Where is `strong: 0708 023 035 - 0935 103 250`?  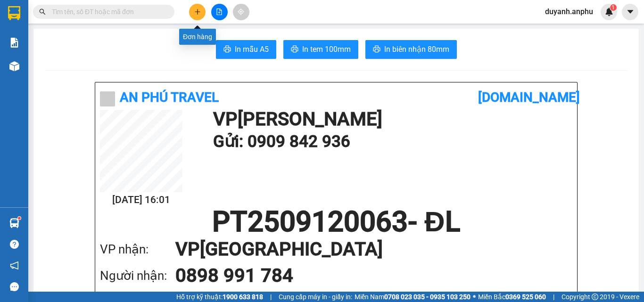
strong: 0708 023 035 - 0935 103 250 is located at coordinates (427, 297).